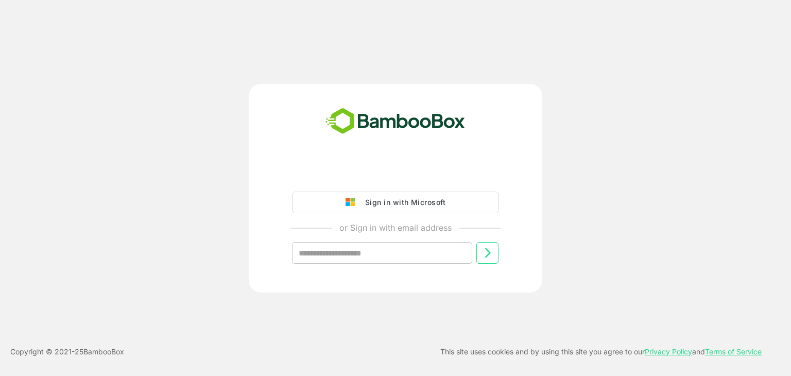 The width and height of the screenshot is (791, 376). Describe the element at coordinates (353, 202) in the screenshot. I see `img: google` at that location.